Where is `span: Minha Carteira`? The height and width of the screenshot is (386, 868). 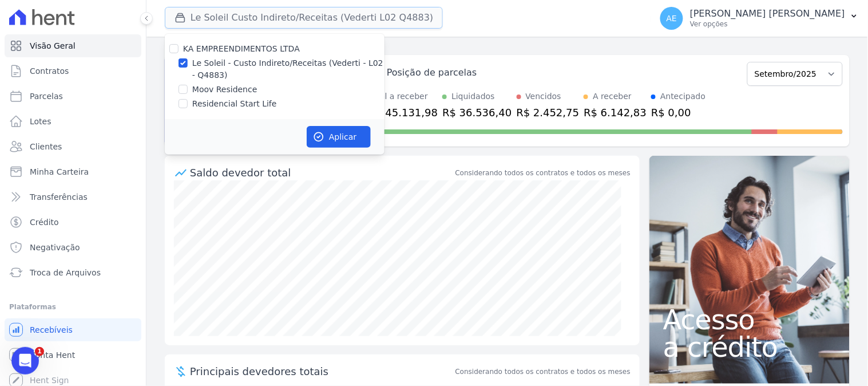
span: Minha Carteira is located at coordinates (59, 172).